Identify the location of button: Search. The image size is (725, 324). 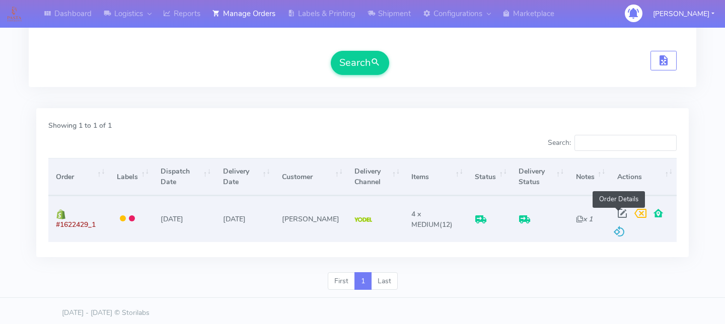
(360, 63).